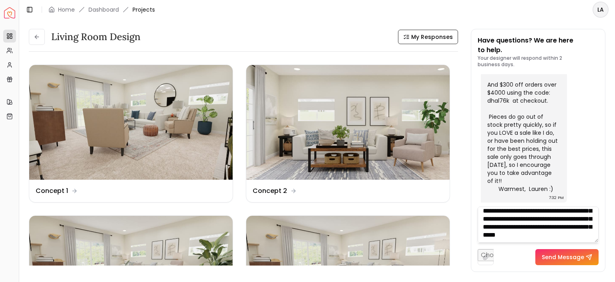  Describe the element at coordinates (348, 122) in the screenshot. I see `img: Concept 2` at that location.